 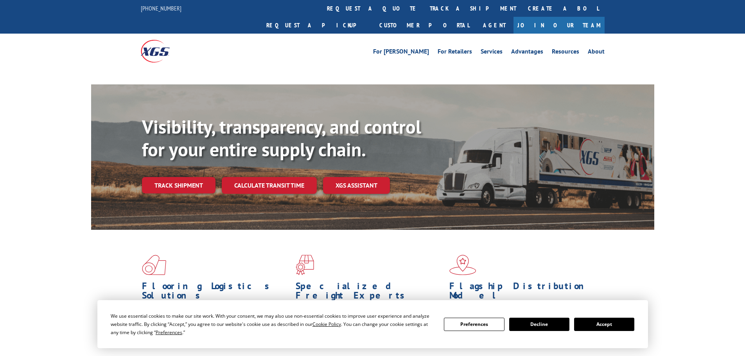 I want to click on img: xgs-icon-focused-on-flooring-red, so click(x=305, y=265).